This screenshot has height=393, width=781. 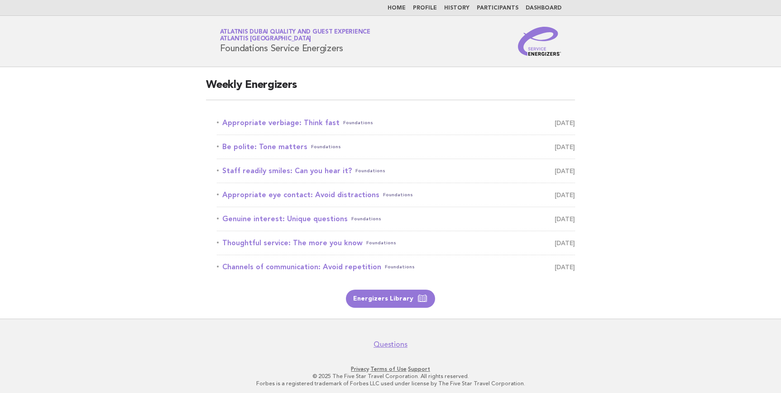 I want to click on a: History, so click(x=457, y=8).